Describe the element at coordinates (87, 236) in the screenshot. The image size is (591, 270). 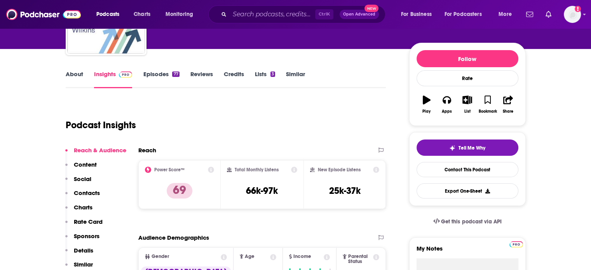
I see `p: Sponsors` at that location.